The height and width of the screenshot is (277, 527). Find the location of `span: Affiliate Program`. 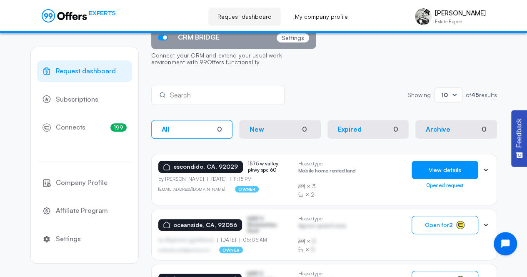

span: Affiliate Program is located at coordinates (82, 211).